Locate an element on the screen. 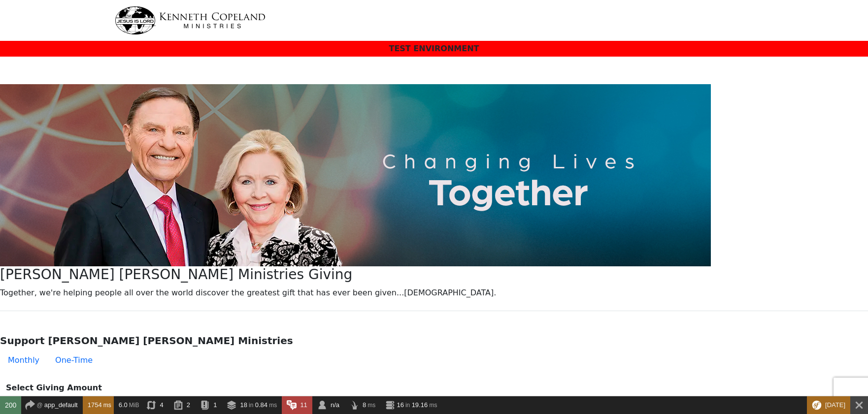  a: 16 in 19.16 ms is located at coordinates (411, 405).